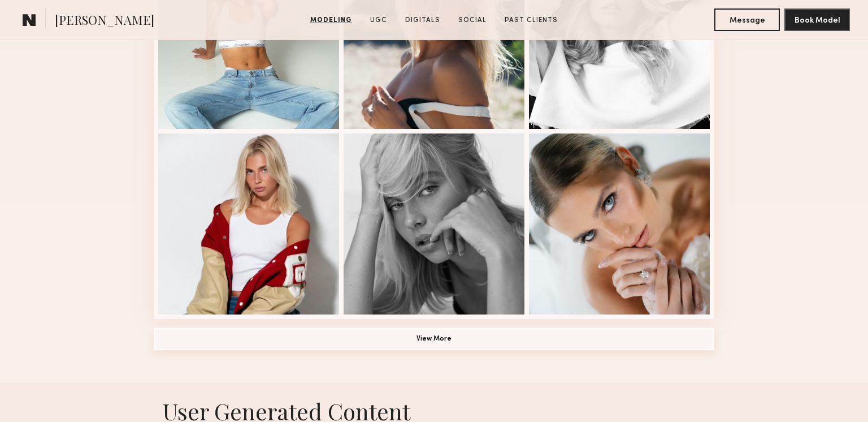  What do you see at coordinates (423, 20) in the screenshot?
I see `a: Digitals` at bounding box center [423, 20].